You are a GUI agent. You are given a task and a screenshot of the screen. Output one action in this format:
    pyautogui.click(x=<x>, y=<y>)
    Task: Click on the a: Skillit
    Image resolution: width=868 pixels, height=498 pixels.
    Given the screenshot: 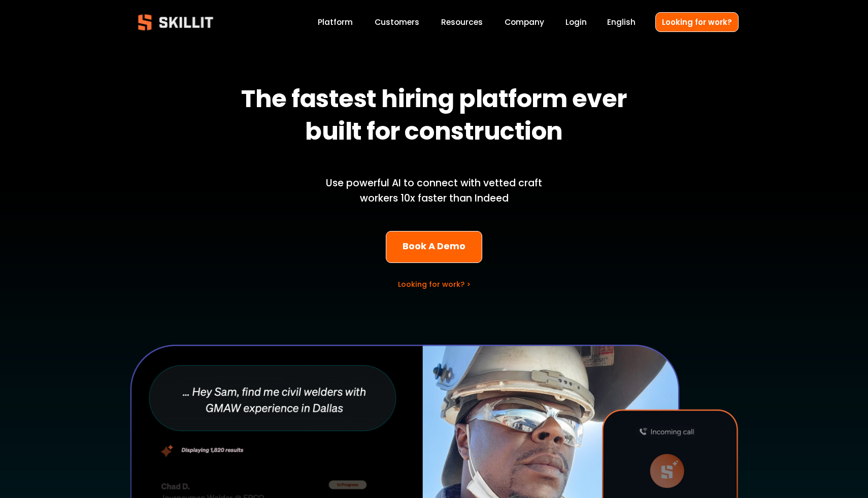 What is the action you would take?
    pyautogui.click(x=176, y=22)
    